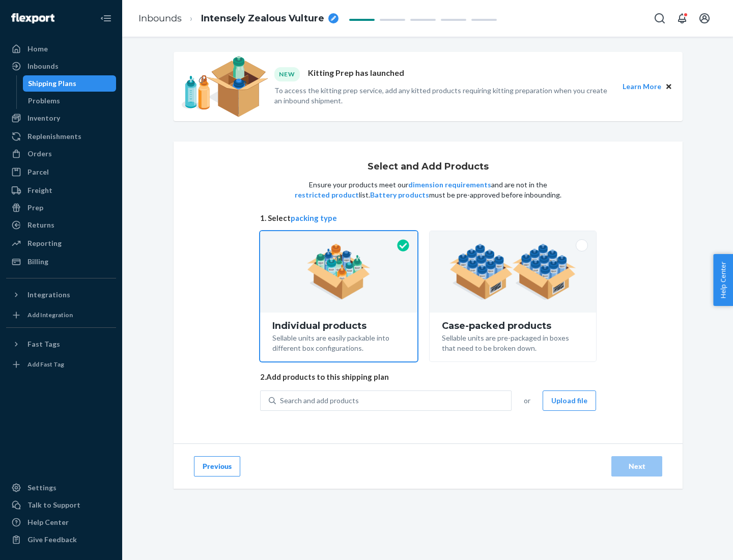 The width and height of the screenshot is (733, 560). I want to click on div: Inventory, so click(44, 118).